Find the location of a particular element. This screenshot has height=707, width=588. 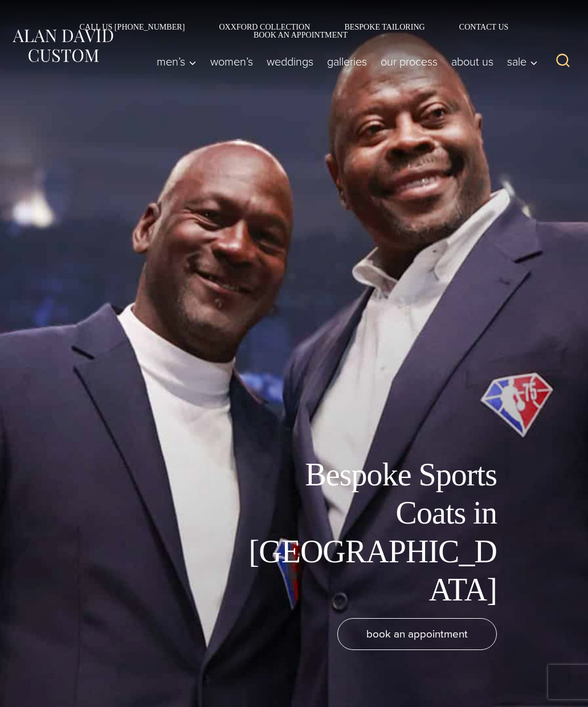

nav: Secondary Navigation is located at coordinates (294, 30).